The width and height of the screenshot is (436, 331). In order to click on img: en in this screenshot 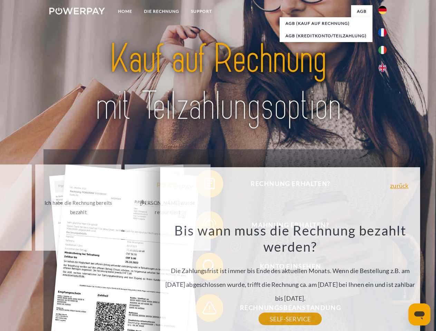, I will do `click(383, 68)`.